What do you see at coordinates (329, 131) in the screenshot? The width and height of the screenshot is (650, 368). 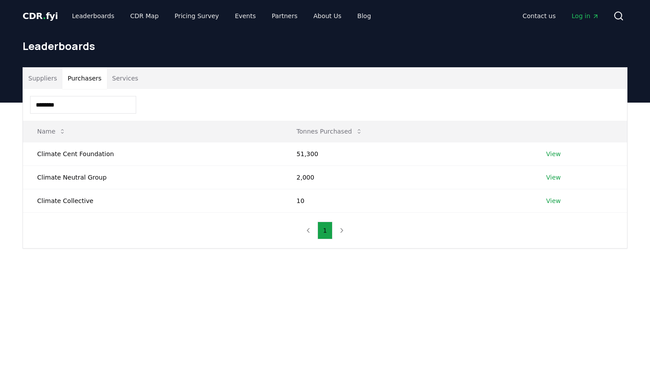 I see `button: Tonnes Purchased` at bounding box center [329, 131].